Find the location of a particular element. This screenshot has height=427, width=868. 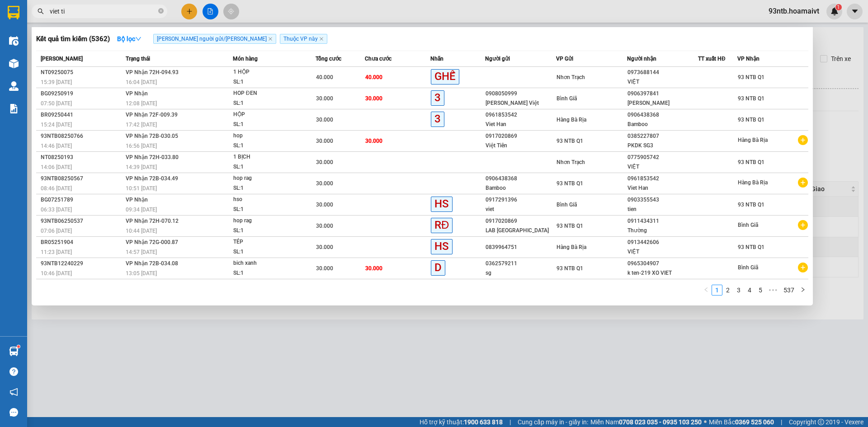

div: Thường is located at coordinates (663, 230).